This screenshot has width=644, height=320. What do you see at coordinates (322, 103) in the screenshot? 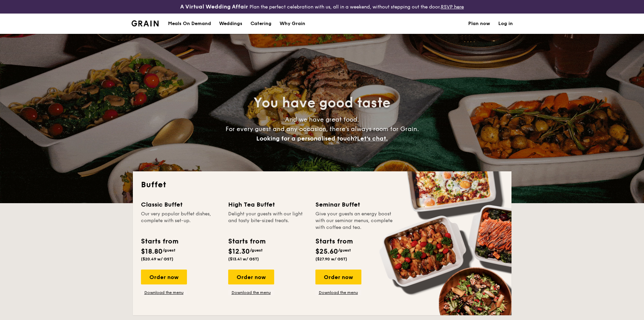
I see `span: You have good taste` at bounding box center [322, 103].